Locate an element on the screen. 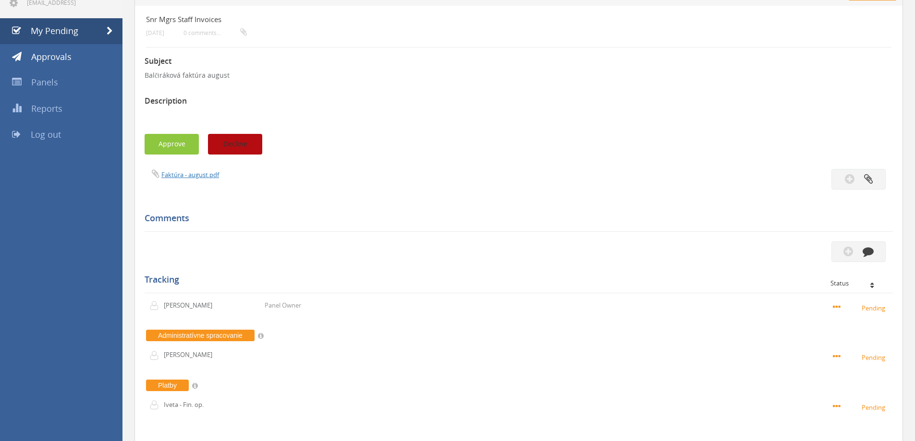 The width and height of the screenshot is (915, 441). h3: Subject is located at coordinates (519, 61).